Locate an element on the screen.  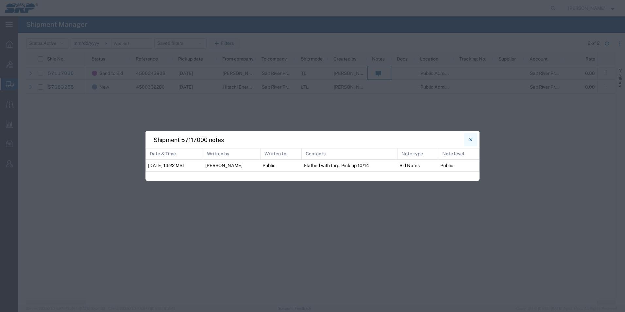
span: Bid Notes is located at coordinates (410, 166).